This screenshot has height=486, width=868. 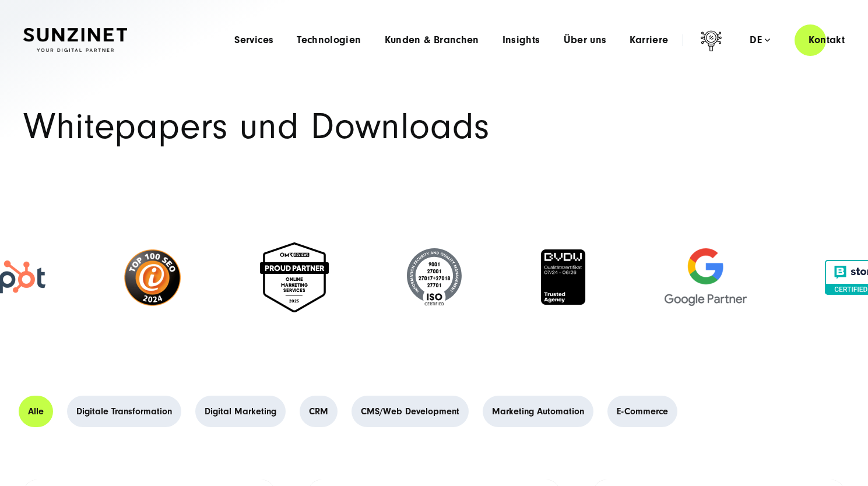 What do you see at coordinates (434, 277) in the screenshot?
I see `img: ISO-Siegel - Digital Agentur SUNZINET` at bounding box center [434, 277].